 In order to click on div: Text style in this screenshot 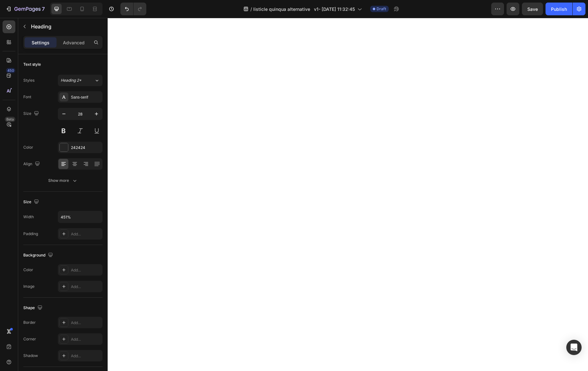, I will do `click(32, 65)`.